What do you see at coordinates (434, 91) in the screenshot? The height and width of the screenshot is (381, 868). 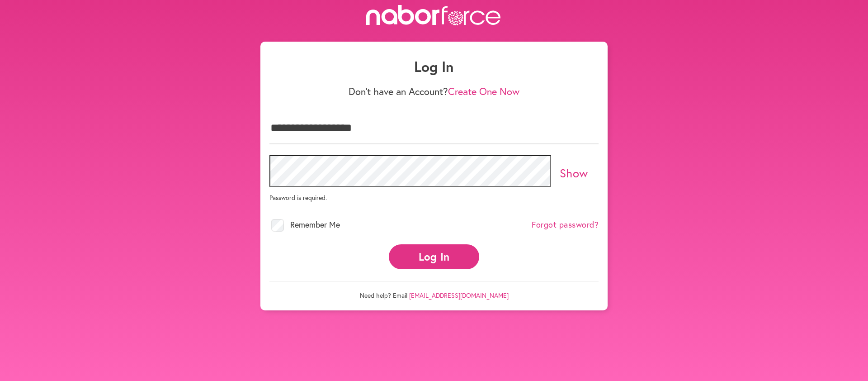 I see `p: Don't have an Account?` at bounding box center [434, 91].